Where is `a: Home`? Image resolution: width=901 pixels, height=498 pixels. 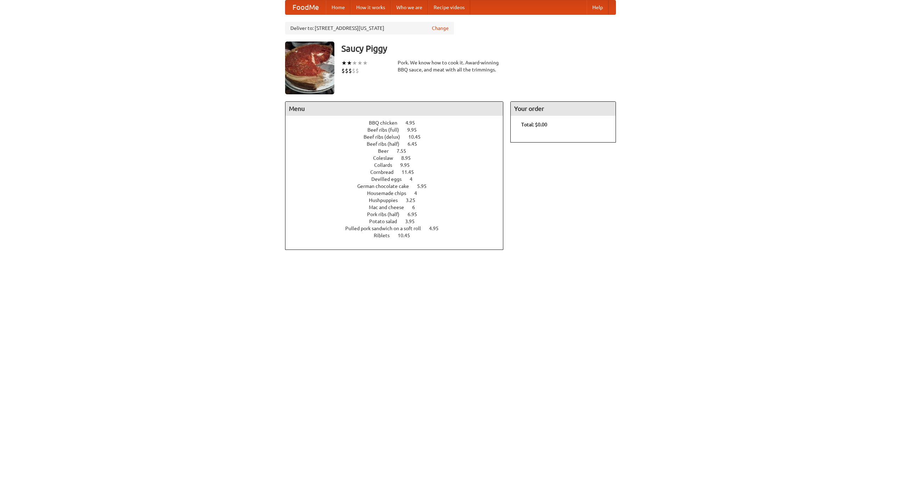 a: Home is located at coordinates (338, 7).